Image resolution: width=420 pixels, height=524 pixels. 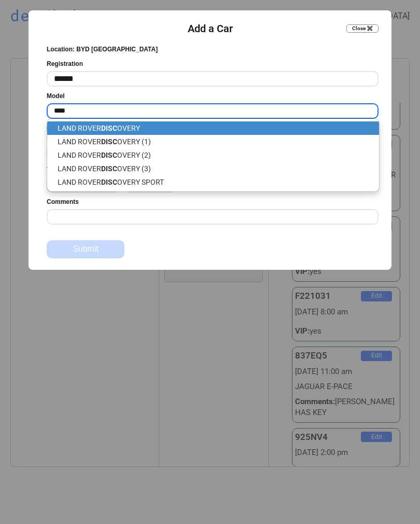 I want to click on div: Model, so click(x=56, y=96).